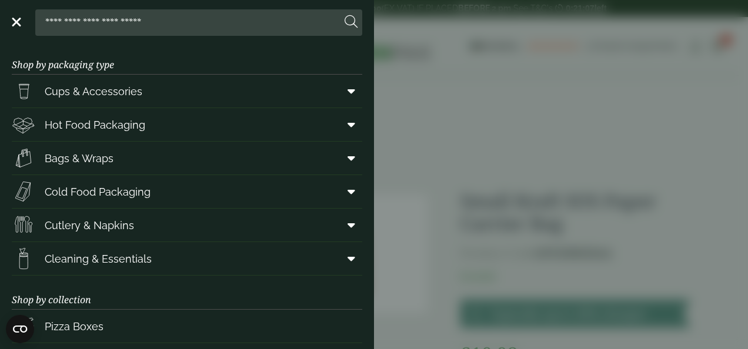 The image size is (748, 349). What do you see at coordinates (93, 91) in the screenshot?
I see `span: Cups & Accessories` at bounding box center [93, 91].